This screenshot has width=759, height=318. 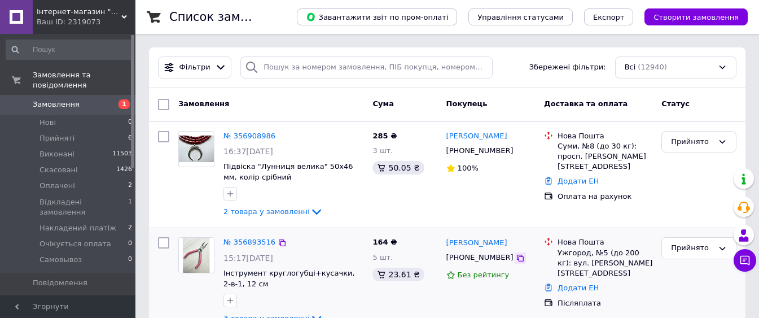 What do you see at coordinates (384, 241) in the screenshot?
I see `span: 164 ₴` at bounding box center [384, 241].